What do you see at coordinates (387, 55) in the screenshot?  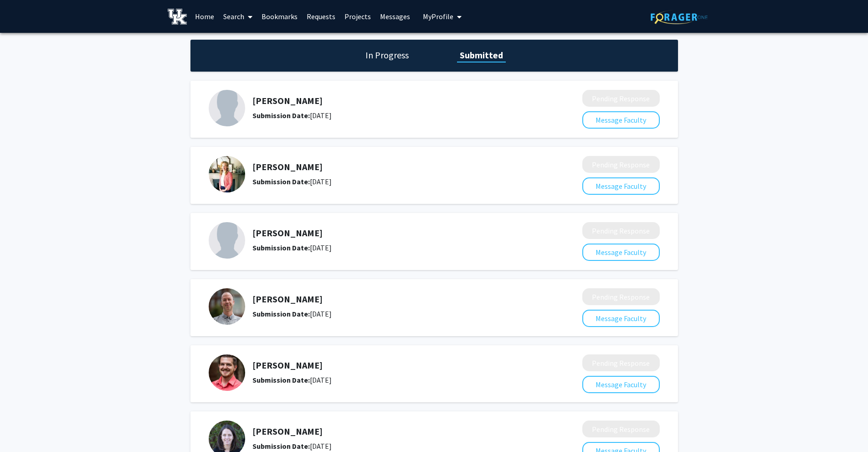 I see `h1: In Progress` at bounding box center [387, 55].